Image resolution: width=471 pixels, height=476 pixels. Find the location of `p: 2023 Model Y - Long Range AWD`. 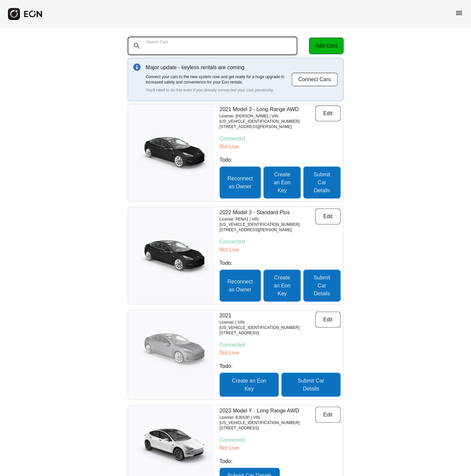

p: 2023 Model Y - Long Range AWD is located at coordinates (268, 411).